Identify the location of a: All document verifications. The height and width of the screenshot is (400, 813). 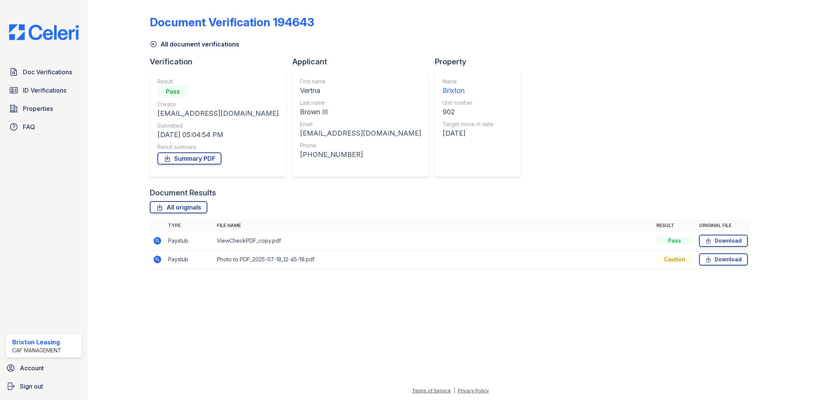
(194, 44).